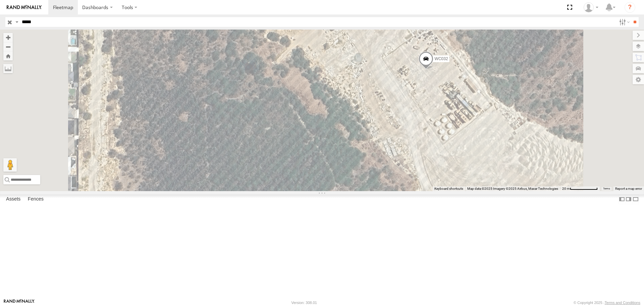 The height and width of the screenshot is (306, 644). I want to click on button: Keyboard shortcuts, so click(449, 189).